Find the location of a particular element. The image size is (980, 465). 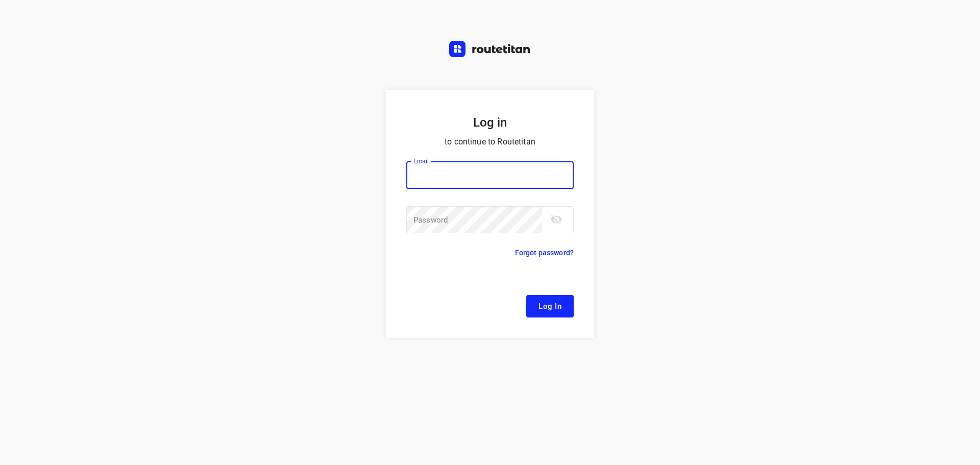

button: Log In is located at coordinates (550, 306).